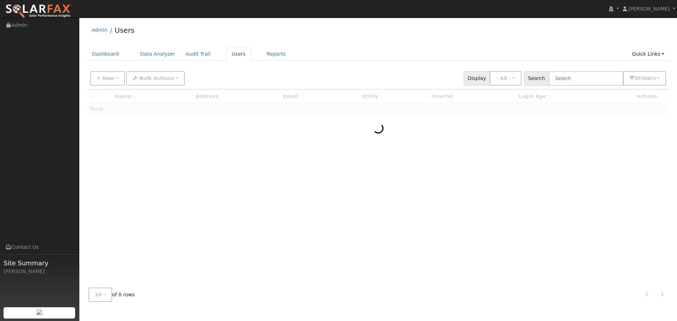  Describe the element at coordinates (39, 312) in the screenshot. I see `img: retrieve` at that location.